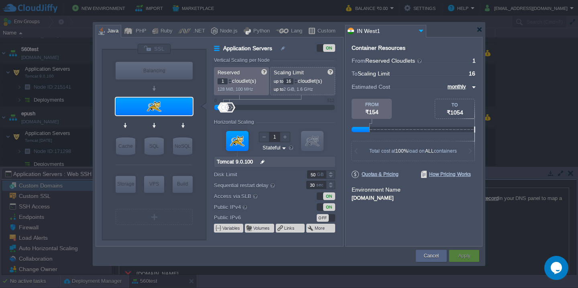 Image resolution: width=578 pixels, height=288 pixels. What do you see at coordinates (154, 184) in the screenshot?
I see `div: Elastic VPS` at bounding box center [154, 184].